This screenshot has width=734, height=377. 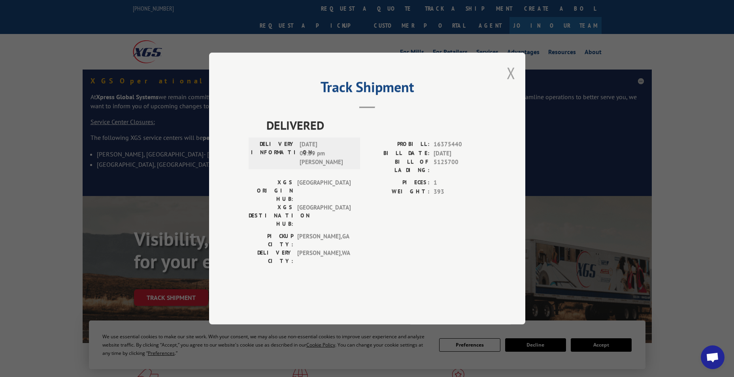 I want to click on label: BILL OF LADING:, so click(x=398, y=166).